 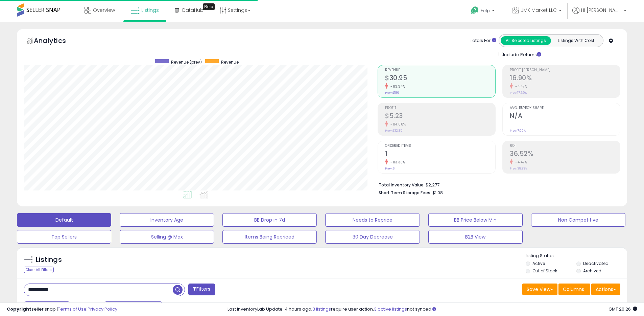 What do you see at coordinates (201, 290) in the screenshot?
I see `button: Filters` at bounding box center [201, 290].